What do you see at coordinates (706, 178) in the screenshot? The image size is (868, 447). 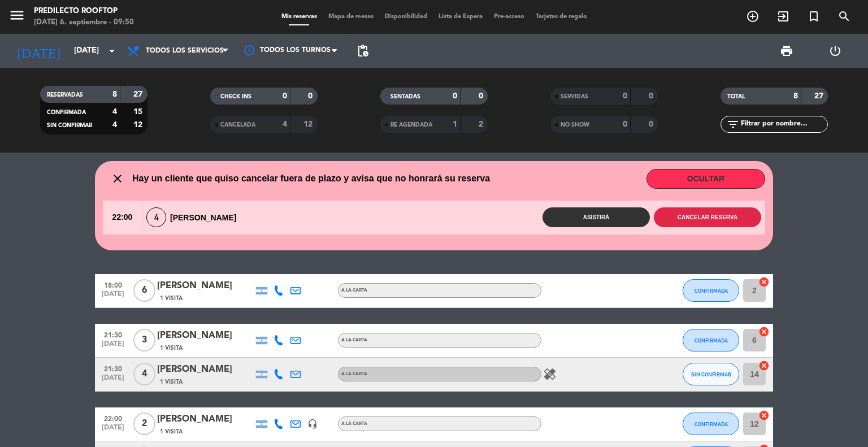 I see `button: OCULTAR` at bounding box center [706, 178].